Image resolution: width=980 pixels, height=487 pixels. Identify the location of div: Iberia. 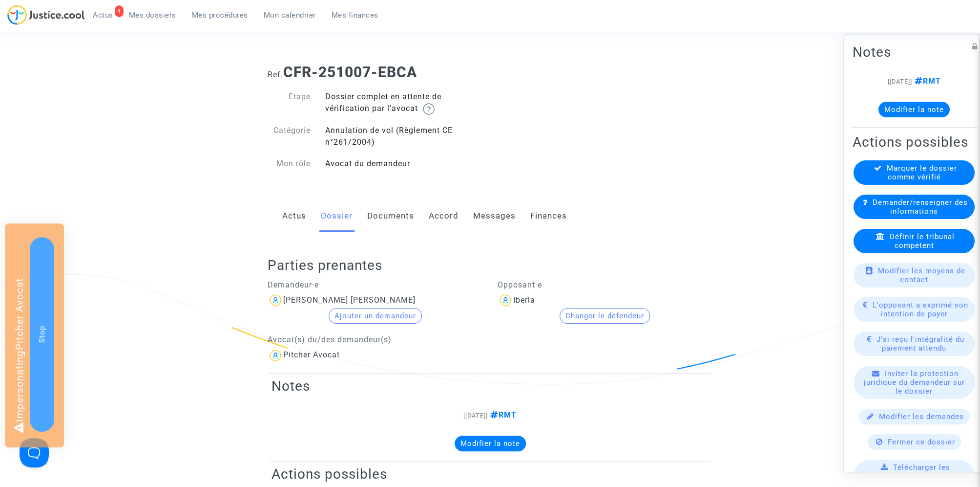
(524, 300).